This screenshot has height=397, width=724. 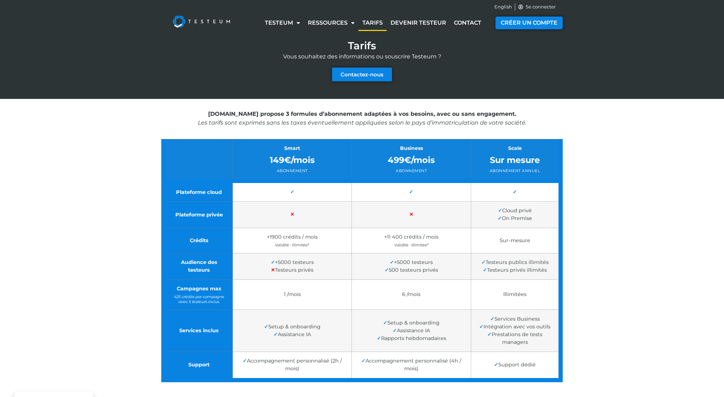 What do you see at coordinates (198, 295) in the screenshot?
I see `td: Campagnes max` at bounding box center [198, 295].